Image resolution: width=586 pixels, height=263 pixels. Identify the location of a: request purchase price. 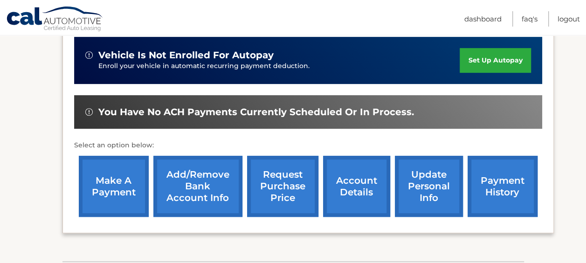
(282, 186).